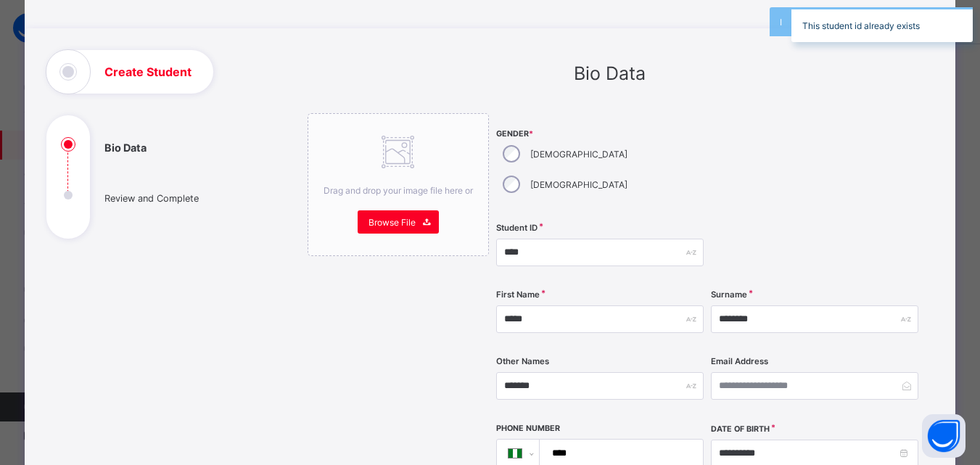 This screenshot has width=980, height=465. I want to click on label: Phone Number, so click(528, 429).